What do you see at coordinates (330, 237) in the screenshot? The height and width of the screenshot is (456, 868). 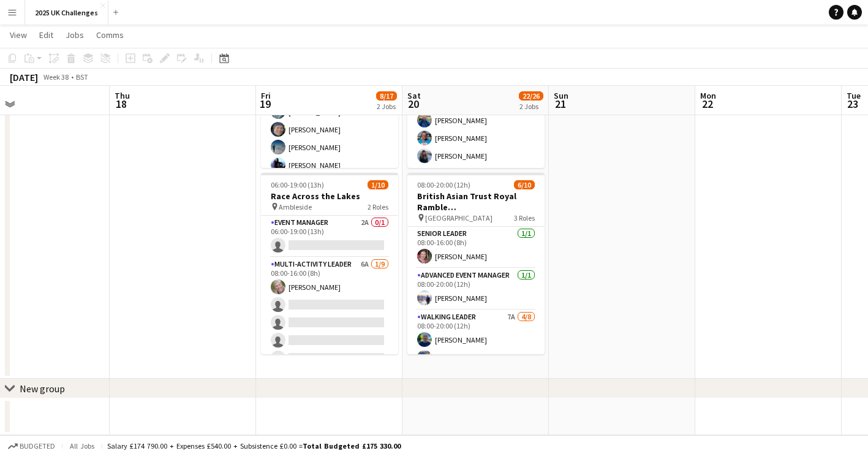 I see `app-card-role: Event Manager2A0/106:00-19:00 (13h)` at bounding box center [330, 237].